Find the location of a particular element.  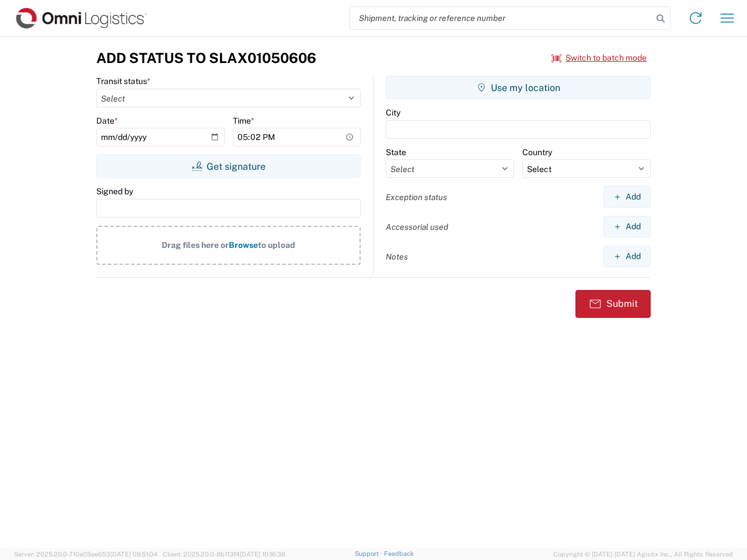

input: Shipment, tracking or reference number is located at coordinates (502, 18).